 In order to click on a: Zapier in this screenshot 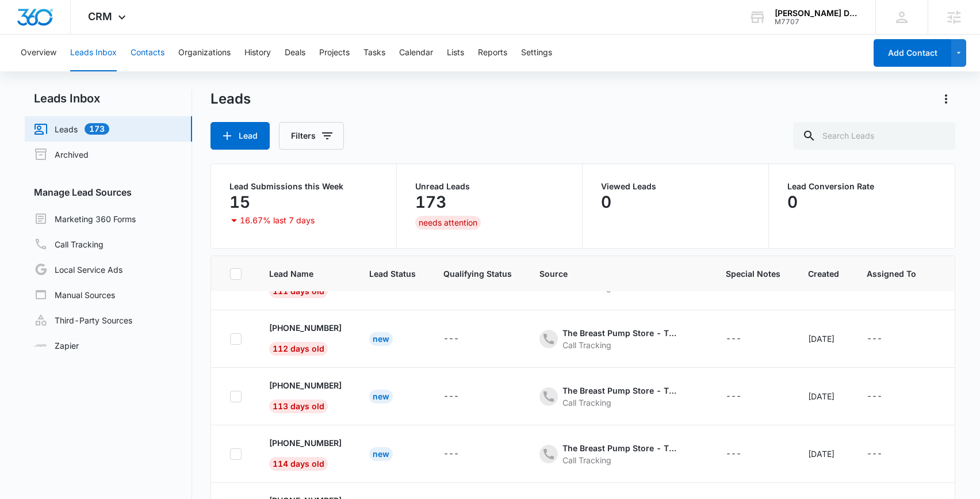, I will do `click(56, 345)`.